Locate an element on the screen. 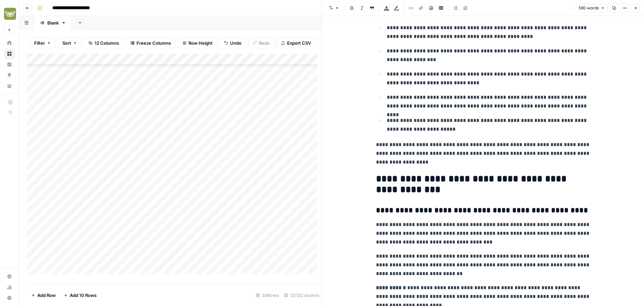 Image resolution: width=644 pixels, height=306 pixels. button: 590 words is located at coordinates (592, 8).